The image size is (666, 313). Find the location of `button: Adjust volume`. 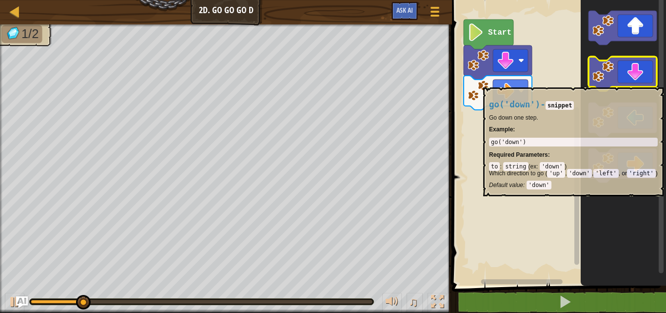

button: Adjust volume is located at coordinates (392, 302).